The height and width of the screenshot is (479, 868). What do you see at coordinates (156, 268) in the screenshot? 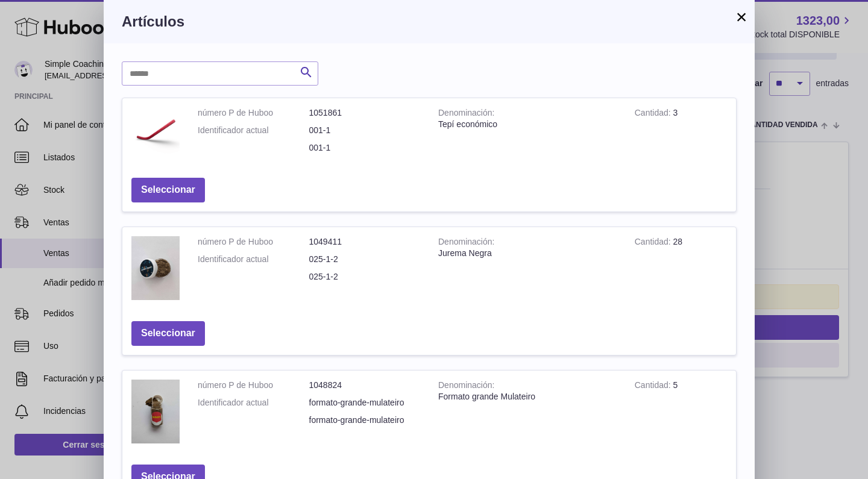
I see `img: Jurema Negra` at bounding box center [156, 268].